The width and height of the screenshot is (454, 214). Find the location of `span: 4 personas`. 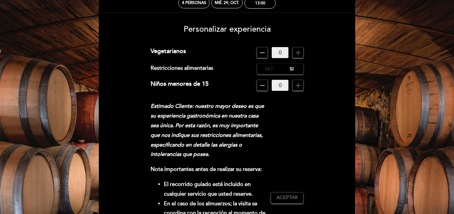

span: 4 personas is located at coordinates (194, 3).